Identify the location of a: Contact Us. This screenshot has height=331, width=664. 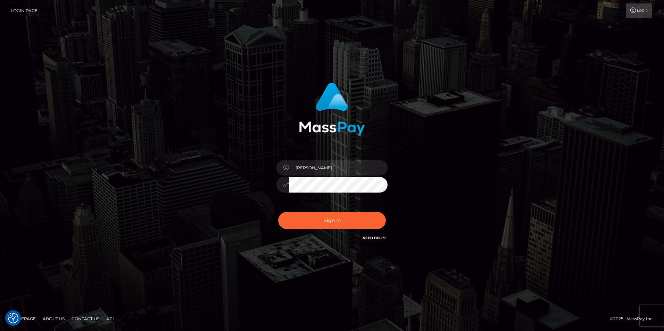
(85, 319).